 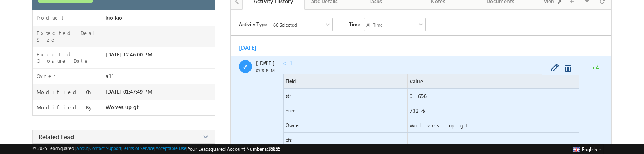 What do you see at coordinates (354, 24) in the screenshot?
I see `span: Time` at bounding box center [354, 24].